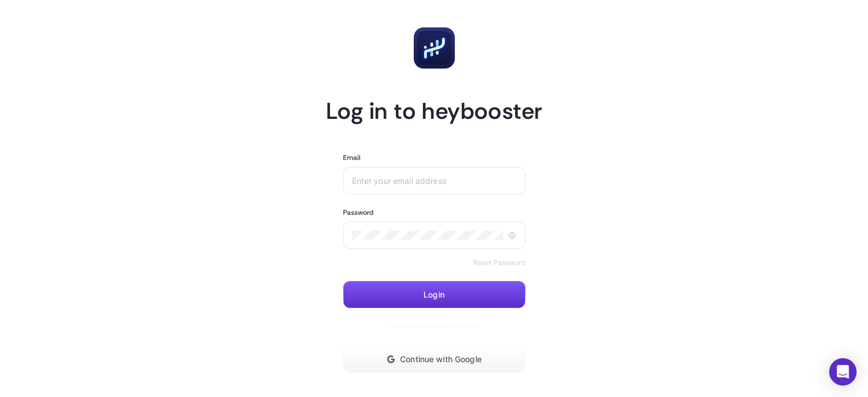 Image resolution: width=868 pixels, height=397 pixels. I want to click on h1: Log in to heybooster, so click(434, 111).